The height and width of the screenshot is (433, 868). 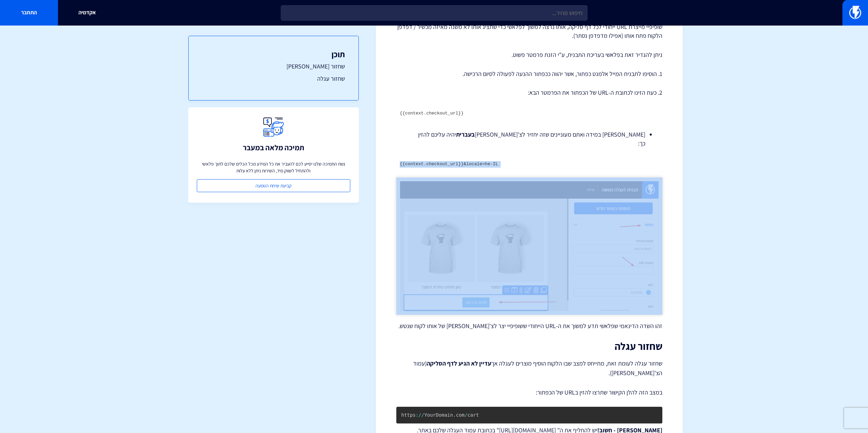 What do you see at coordinates (273, 148) in the screenshot?
I see `h3: תמיכה מלאה במעבר` at bounding box center [273, 148].